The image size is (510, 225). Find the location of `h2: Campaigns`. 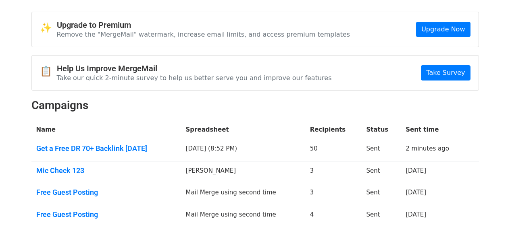

h2: Campaigns is located at coordinates (255, 106).